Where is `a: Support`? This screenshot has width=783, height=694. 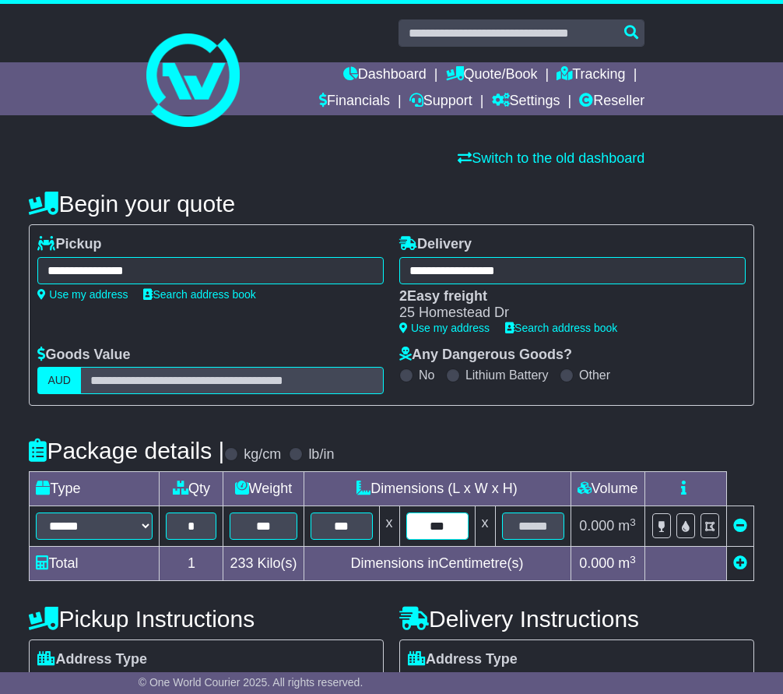 a: Support is located at coordinates (441, 102).